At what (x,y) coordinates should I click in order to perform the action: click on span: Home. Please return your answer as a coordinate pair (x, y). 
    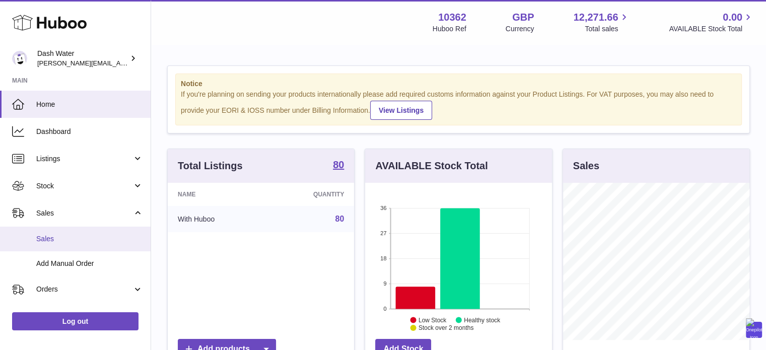
    Looking at the image, I should click on (90, 104).